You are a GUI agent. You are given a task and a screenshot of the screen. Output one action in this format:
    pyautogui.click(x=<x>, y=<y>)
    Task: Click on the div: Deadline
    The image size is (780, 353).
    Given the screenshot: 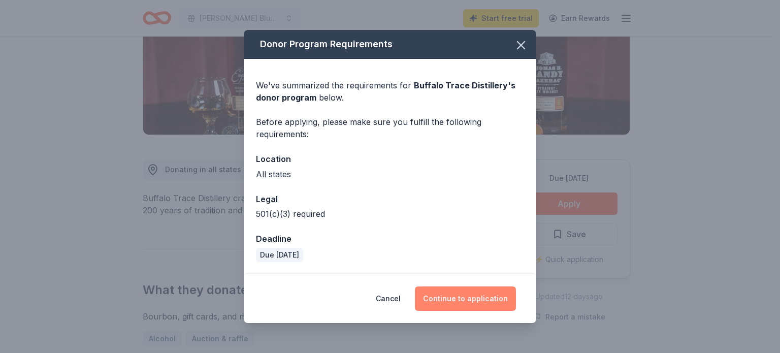 What is the action you would take?
    pyautogui.click(x=390, y=239)
    